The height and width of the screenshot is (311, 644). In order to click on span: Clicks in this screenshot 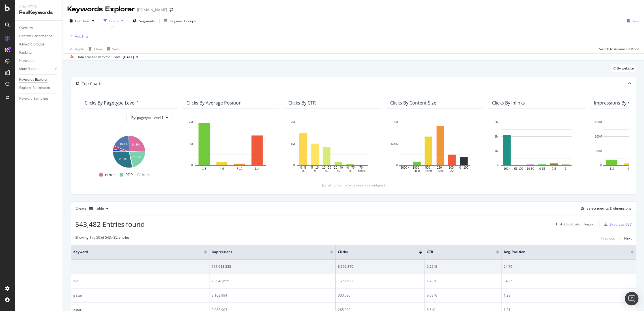, I will do `click(374, 252)`.